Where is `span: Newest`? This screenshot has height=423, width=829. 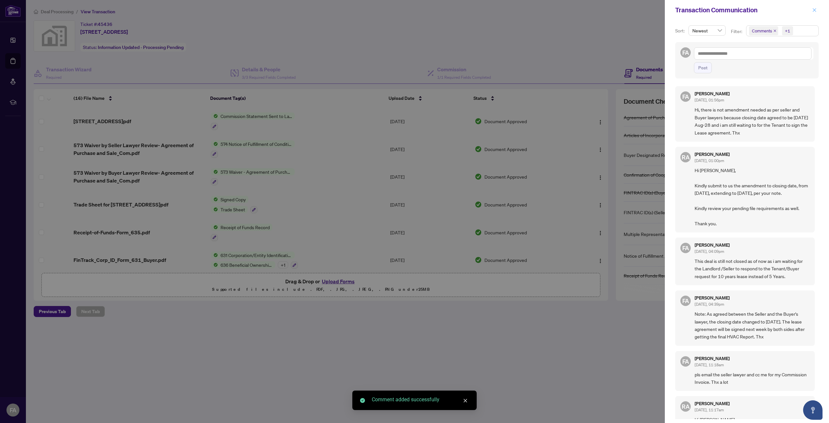 span: Newest is located at coordinates (707, 30).